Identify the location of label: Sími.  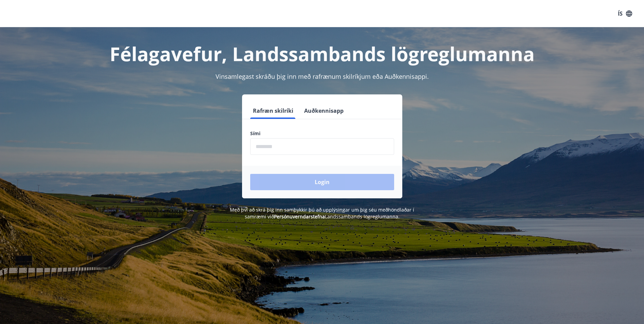
(322, 133).